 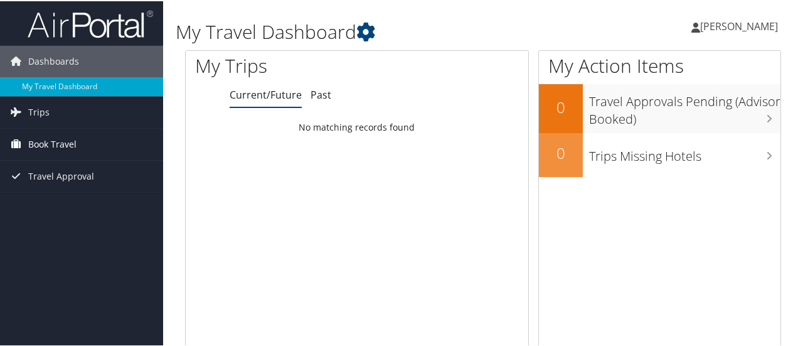 What do you see at coordinates (286, 65) in the screenshot?
I see `h1: My Trips` at bounding box center [286, 65].